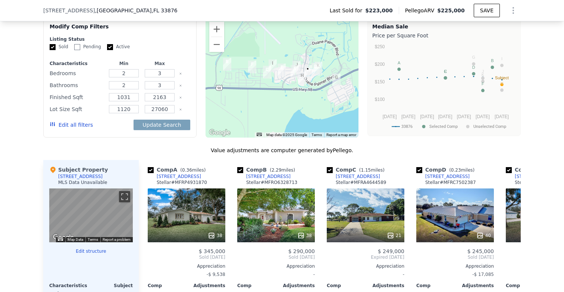 The width and height of the screenshot is (564, 292). What do you see at coordinates (445, 71) in the screenshot?
I see `text: E` at bounding box center [445, 71].